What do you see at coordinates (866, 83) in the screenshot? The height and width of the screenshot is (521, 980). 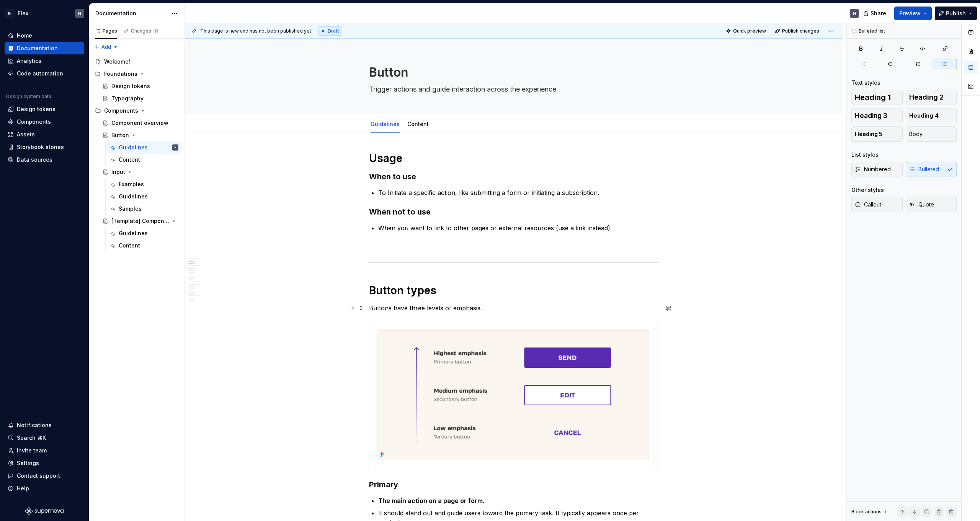 I see `div: Text styles` at bounding box center [866, 83].